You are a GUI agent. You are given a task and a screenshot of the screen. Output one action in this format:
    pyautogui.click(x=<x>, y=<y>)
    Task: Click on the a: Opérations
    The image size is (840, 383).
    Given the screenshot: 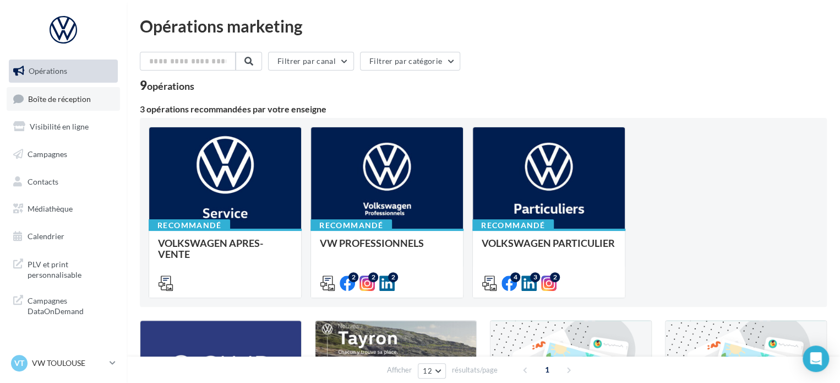 What is the action you would take?
    pyautogui.click(x=63, y=71)
    